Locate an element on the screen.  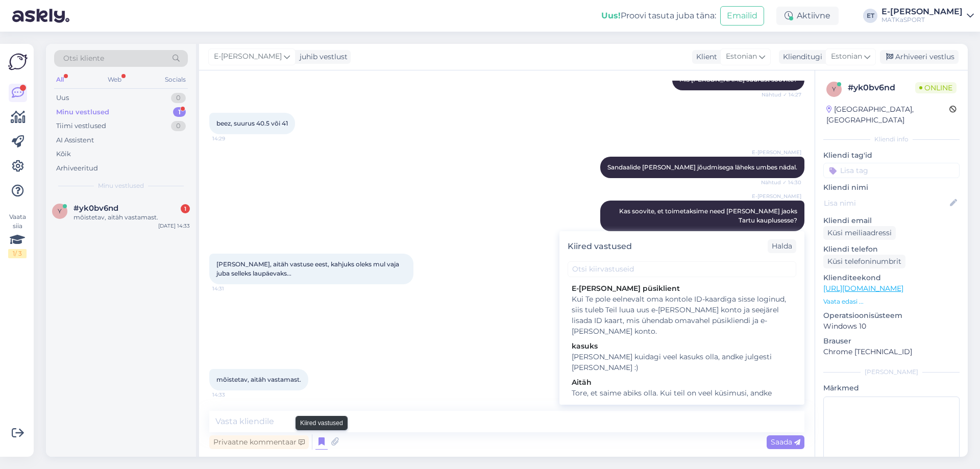
span: Online is located at coordinates (936, 88).